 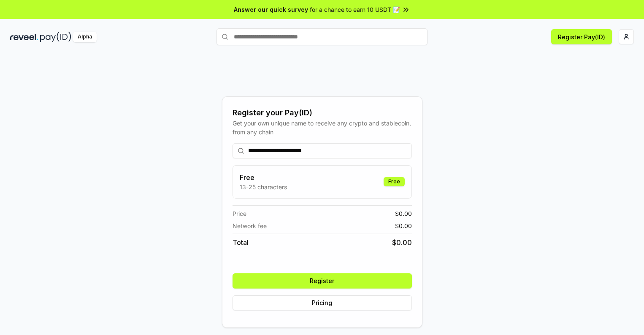 What do you see at coordinates (271, 9) in the screenshot?
I see `span: Answer our quick survey` at bounding box center [271, 9].